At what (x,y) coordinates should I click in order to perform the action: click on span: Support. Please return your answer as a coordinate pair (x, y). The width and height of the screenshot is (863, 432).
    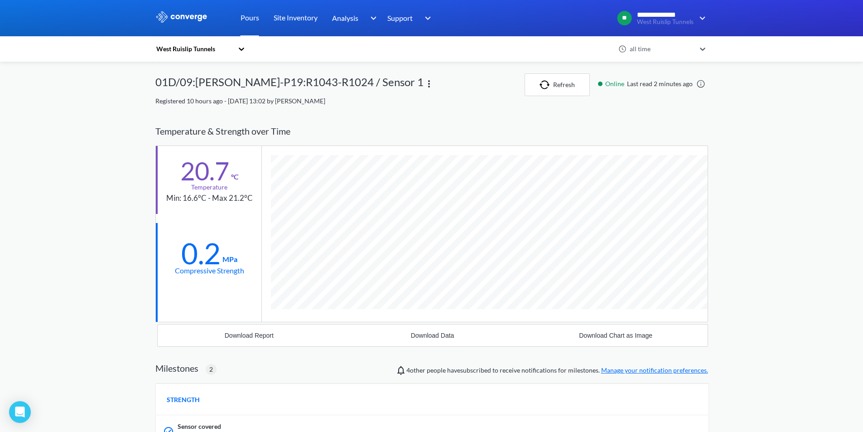
    Looking at the image, I should click on (400, 18).